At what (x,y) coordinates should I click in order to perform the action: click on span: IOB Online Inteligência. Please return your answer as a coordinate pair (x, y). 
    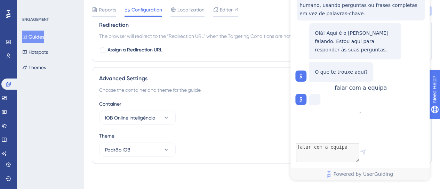
    Looking at the image, I should click on (130, 118).